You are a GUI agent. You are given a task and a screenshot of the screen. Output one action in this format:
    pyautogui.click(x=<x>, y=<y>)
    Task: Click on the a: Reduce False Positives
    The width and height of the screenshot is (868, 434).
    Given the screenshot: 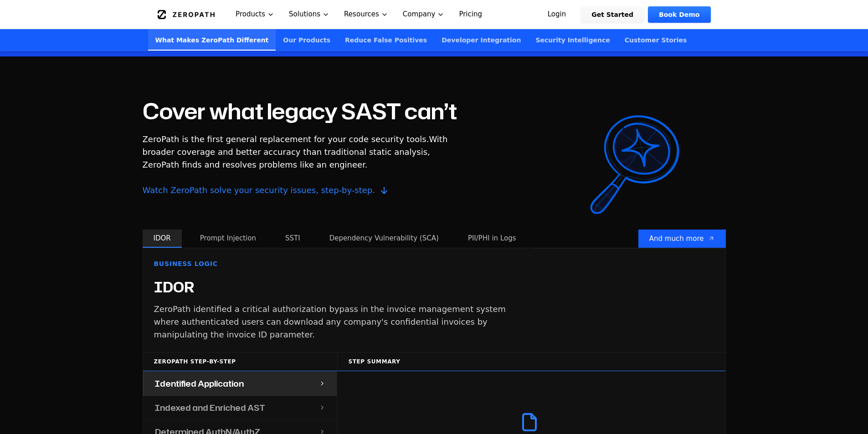 What is the action you would take?
    pyautogui.click(x=386, y=40)
    